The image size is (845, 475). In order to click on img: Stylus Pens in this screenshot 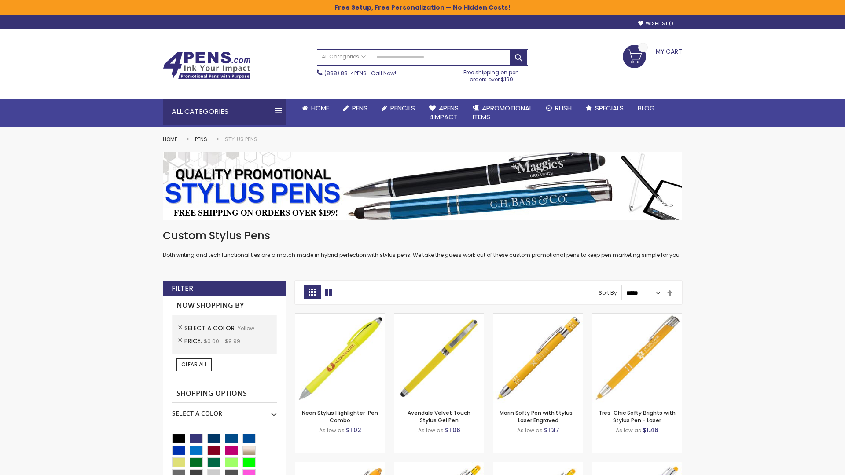, I will do `click(422, 186)`.